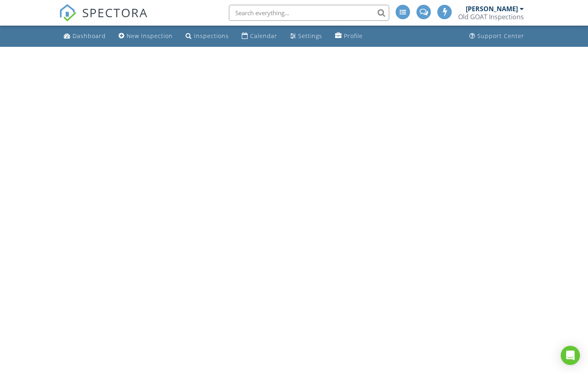  Describe the element at coordinates (309, 13) in the screenshot. I see `input: Search everything...` at that location.